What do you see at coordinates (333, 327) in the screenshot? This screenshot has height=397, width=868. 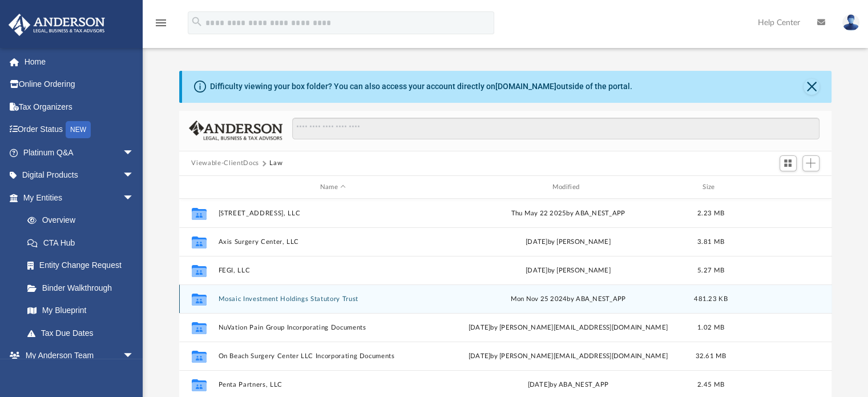 I see `button: NuVation Pain Group Incorporating Documents` at bounding box center [333, 327].